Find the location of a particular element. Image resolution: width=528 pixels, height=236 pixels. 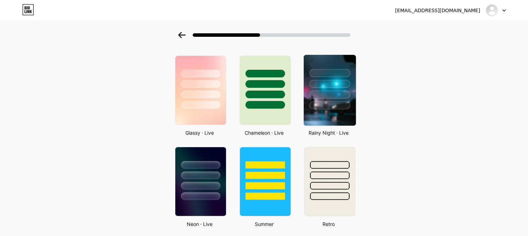

img: شركة الشريف لتجارة السيارات is located at coordinates (492, 10).